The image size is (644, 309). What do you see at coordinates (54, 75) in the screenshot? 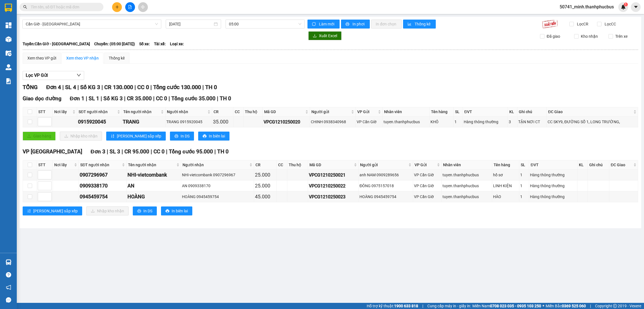
I see `button: Lọc VP Gửi` at bounding box center [54, 75].